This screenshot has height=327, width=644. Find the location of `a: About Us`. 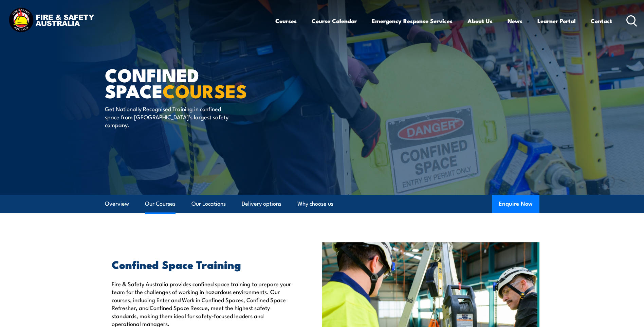

a: About Us is located at coordinates (480, 21).